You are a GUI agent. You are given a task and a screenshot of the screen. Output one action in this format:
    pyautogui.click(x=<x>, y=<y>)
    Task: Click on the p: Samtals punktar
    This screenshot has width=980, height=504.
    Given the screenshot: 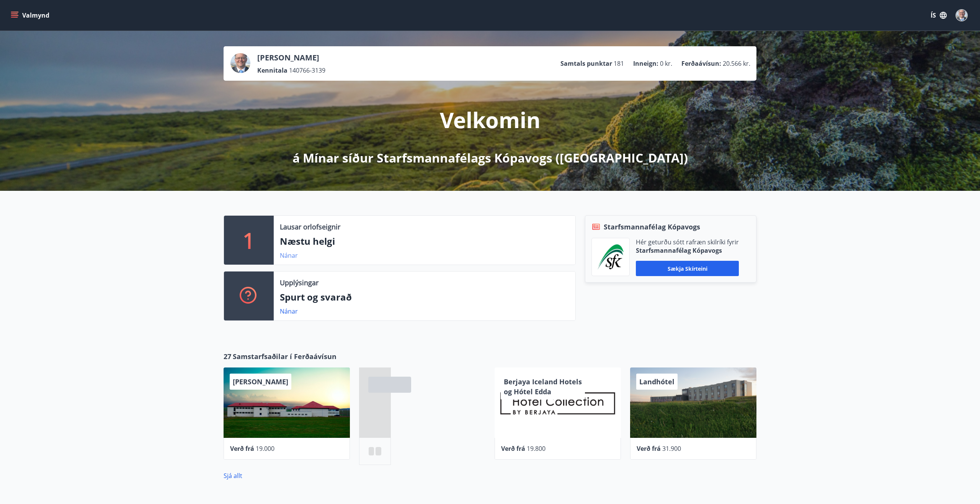 What is the action you would take?
    pyautogui.click(x=586, y=64)
    